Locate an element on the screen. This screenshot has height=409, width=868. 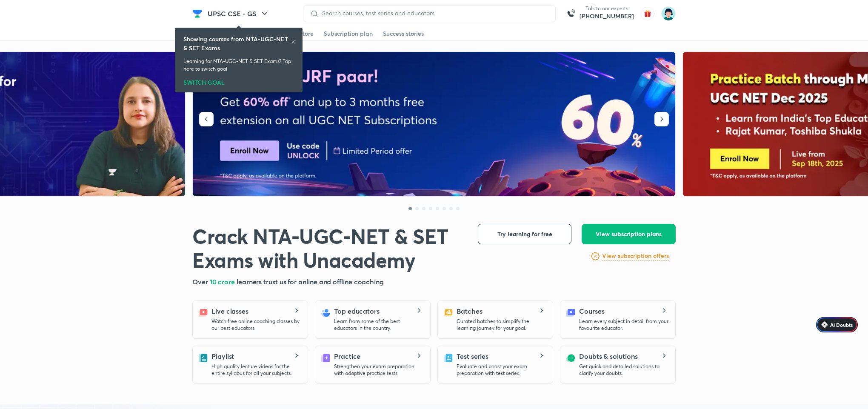
p: Watch free online coaching classes by our best educators. is located at coordinates (256, 325).